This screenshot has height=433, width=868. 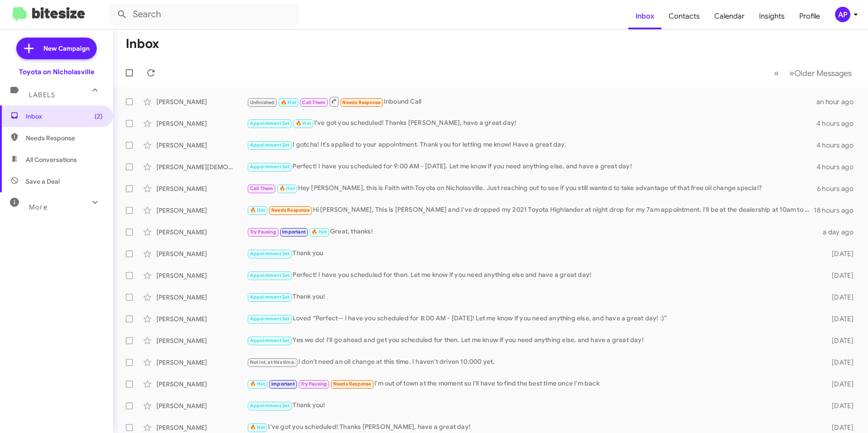 I want to click on button: AP, so click(x=842, y=14).